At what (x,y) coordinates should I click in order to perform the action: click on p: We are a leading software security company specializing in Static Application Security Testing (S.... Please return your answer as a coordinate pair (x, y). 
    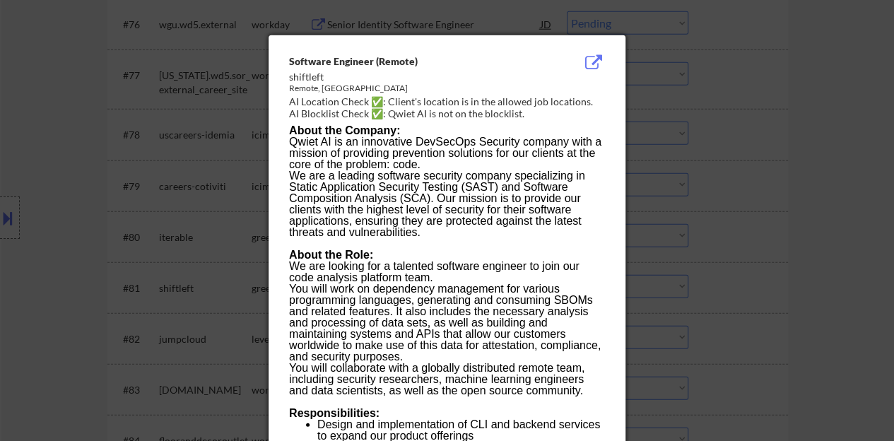
    Looking at the image, I should click on (447, 204).